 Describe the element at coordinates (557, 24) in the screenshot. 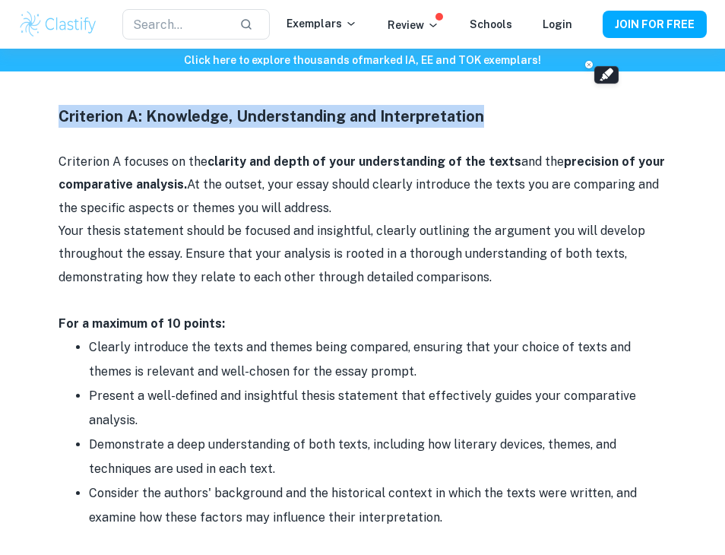

I see `a: Login` at that location.